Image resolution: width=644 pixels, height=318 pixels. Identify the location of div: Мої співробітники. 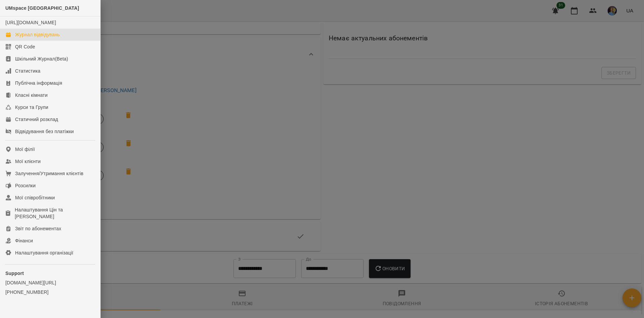
(35, 198).